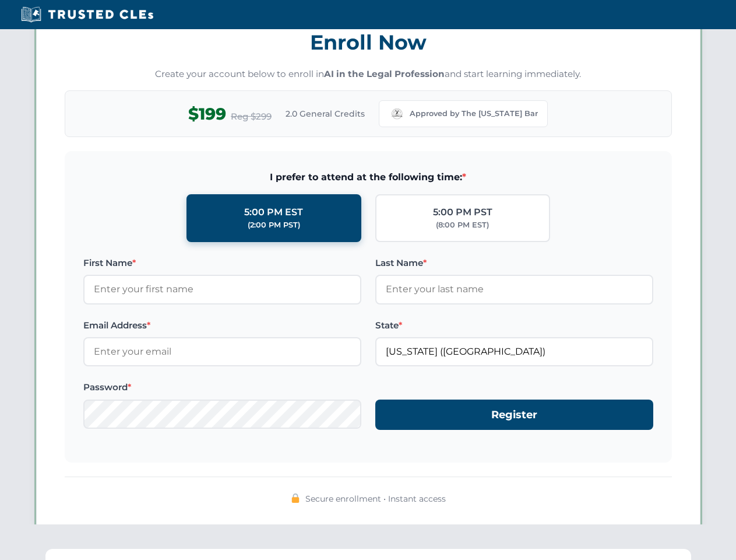 This screenshot has height=560, width=736. Describe the element at coordinates (514, 325) in the screenshot. I see `label: State` at that location.